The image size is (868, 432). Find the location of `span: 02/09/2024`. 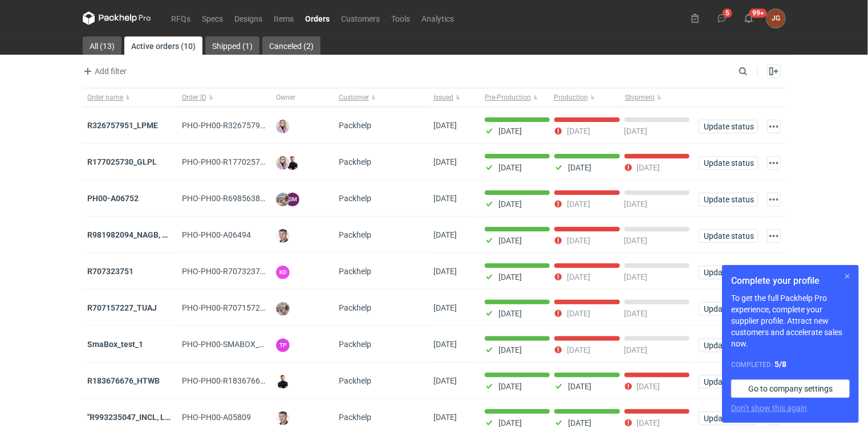

span: 02/09/2024 is located at coordinates (445, 381).